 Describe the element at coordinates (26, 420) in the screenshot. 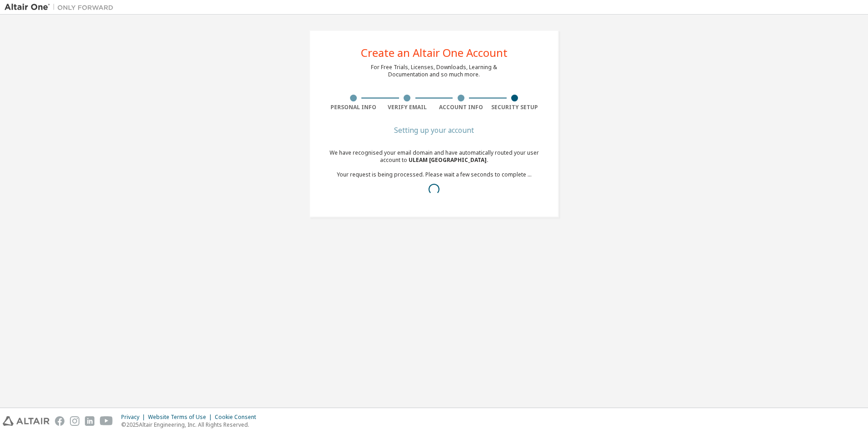

I see `img: altair_logo.svg` at that location.